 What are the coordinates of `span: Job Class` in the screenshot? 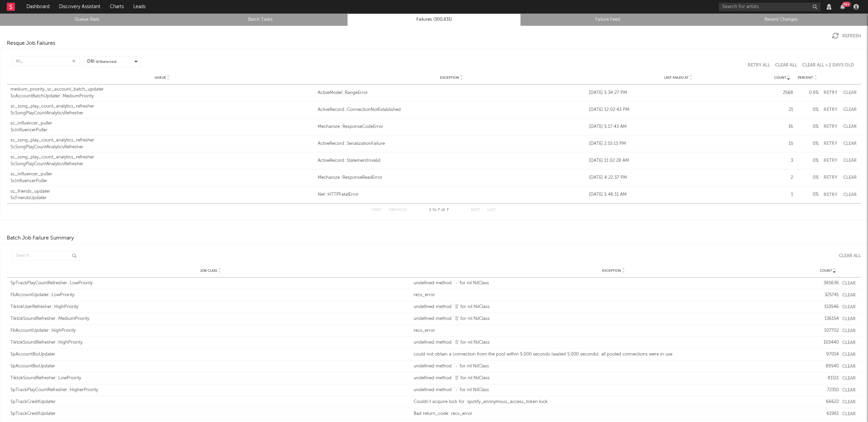 It's located at (208, 271).